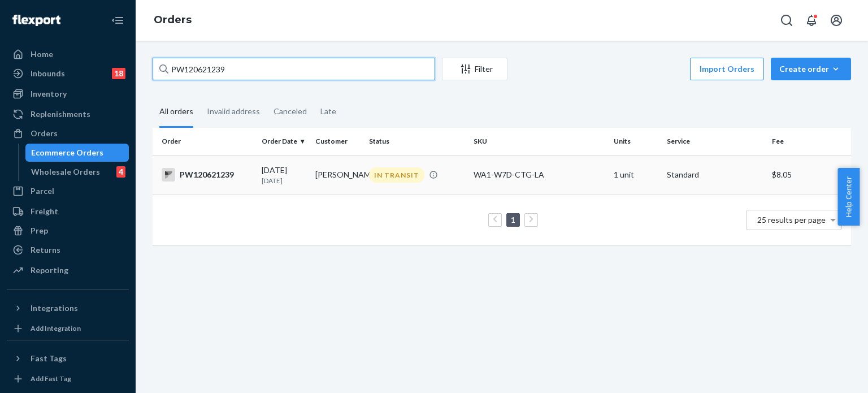 The width and height of the screenshot is (868, 393). Describe the element at coordinates (118, 20) in the screenshot. I see `button: Close Navigation` at that location.